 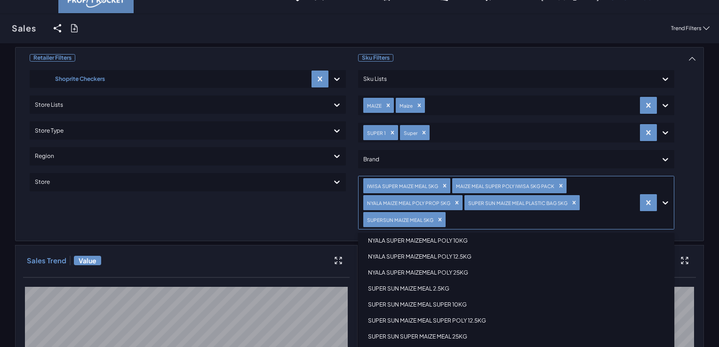 I want to click on div: Remove SUPER 1, so click(x=392, y=133).